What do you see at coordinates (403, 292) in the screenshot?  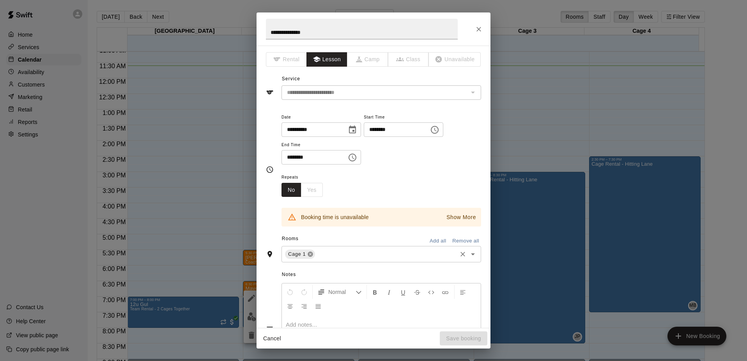 I see `button: Format Underline` at bounding box center [403, 292].